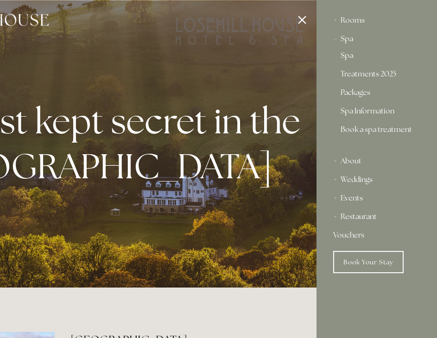 The image size is (437, 338). Describe the element at coordinates (377, 180) in the screenshot. I see `div: Weddings` at that location.